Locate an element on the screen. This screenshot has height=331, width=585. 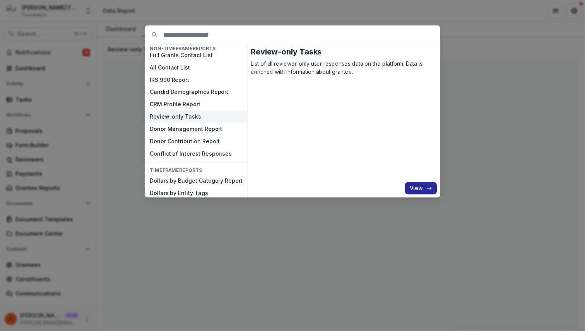
button: IRS 990 Report is located at coordinates (196, 80).